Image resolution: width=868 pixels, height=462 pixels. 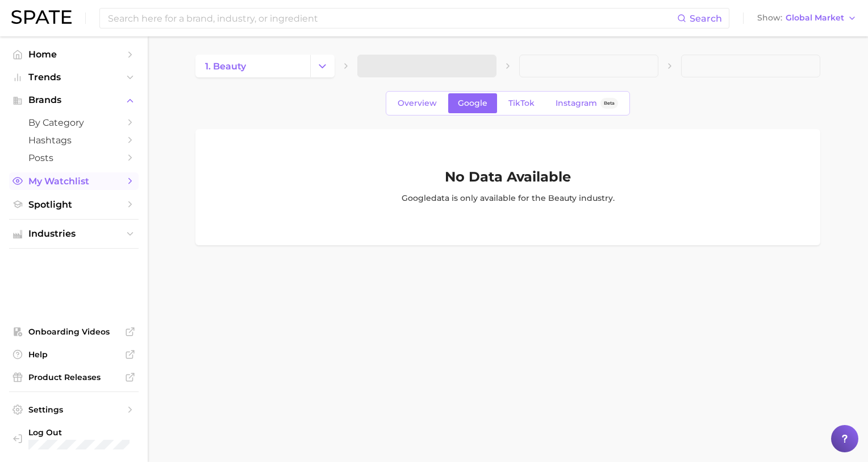 What do you see at coordinates (74, 54) in the screenshot?
I see `span: Home` at bounding box center [74, 54].